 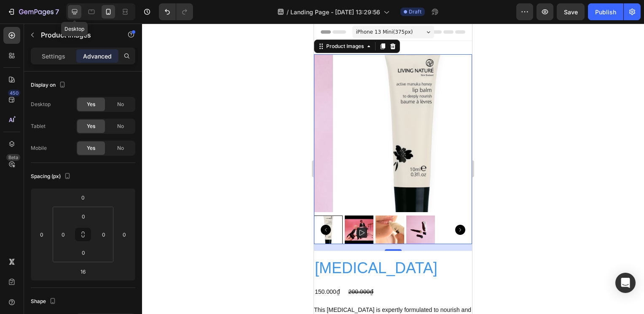 I want to click on input: l, so click(x=83, y=271).